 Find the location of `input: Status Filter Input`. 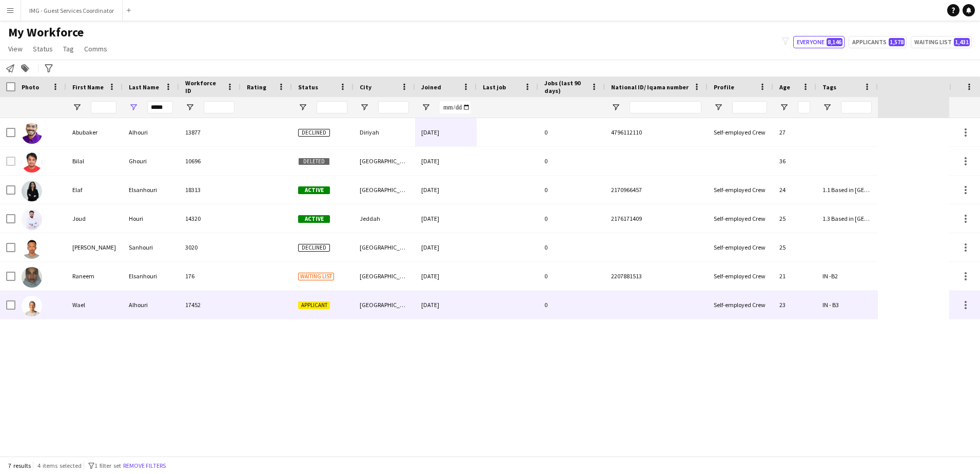

input: Status Filter Input is located at coordinates (332, 108).